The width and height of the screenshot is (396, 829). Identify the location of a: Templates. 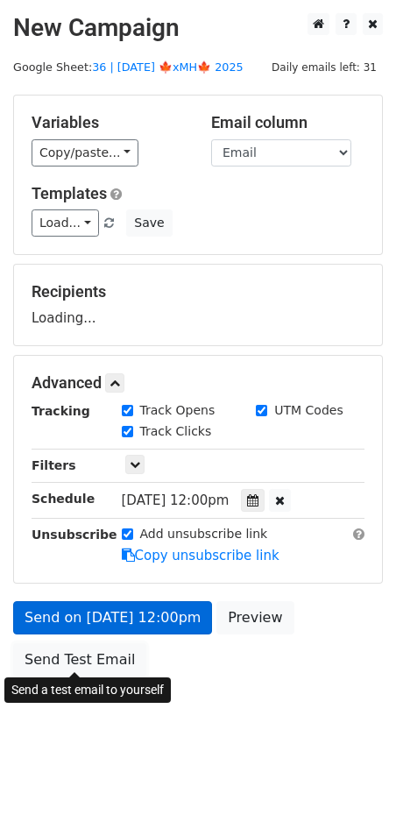
(69, 193).